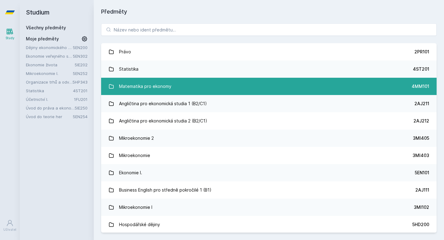 Image resolution: width=444 pixels, height=240 pixels. What do you see at coordinates (50, 108) in the screenshot?
I see `a: Úvod do práva a ekonomie` at bounding box center [50, 108].